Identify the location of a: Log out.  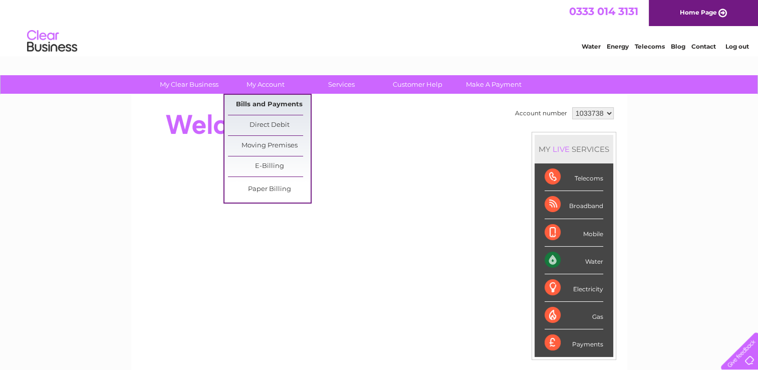
(736, 46).